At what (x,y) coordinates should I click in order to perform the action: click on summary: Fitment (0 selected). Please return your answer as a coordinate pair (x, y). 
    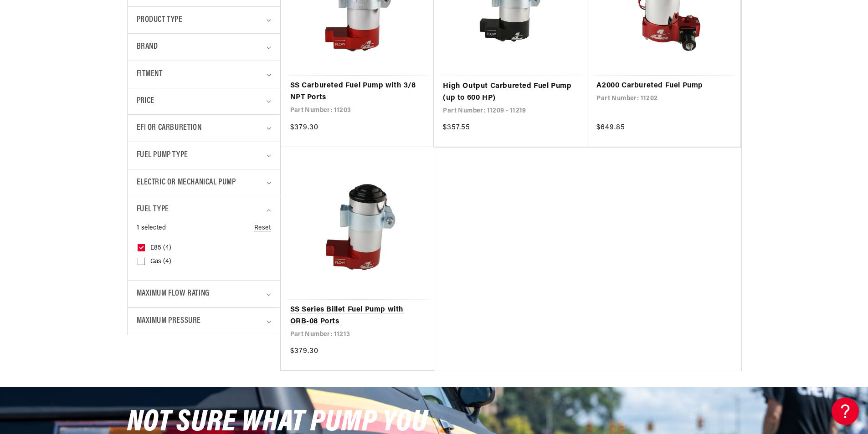
    Looking at the image, I should click on (204, 74).